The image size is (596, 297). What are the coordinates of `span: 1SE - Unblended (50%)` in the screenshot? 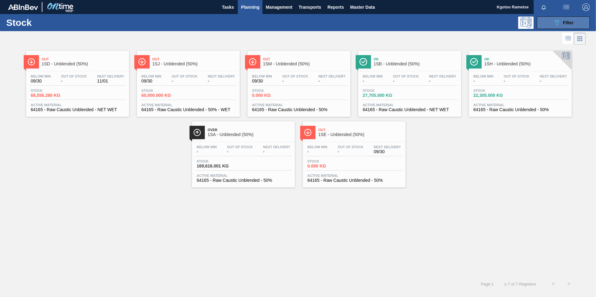 It's located at (360, 135).